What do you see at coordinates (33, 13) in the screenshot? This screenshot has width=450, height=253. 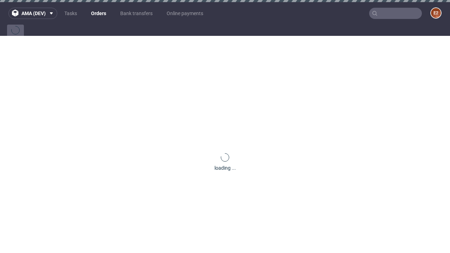 I see `button: ama (dev)` at bounding box center [33, 13].